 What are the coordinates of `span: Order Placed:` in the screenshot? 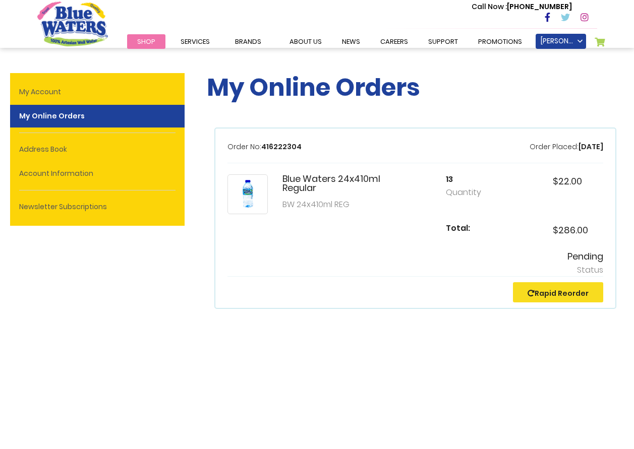 It's located at (554, 147).